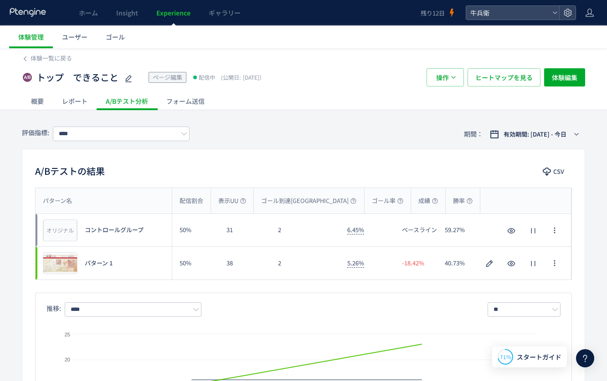 The image size is (607, 381). Describe the element at coordinates (355, 263) in the screenshot. I see `span: 5.26%` at that location.